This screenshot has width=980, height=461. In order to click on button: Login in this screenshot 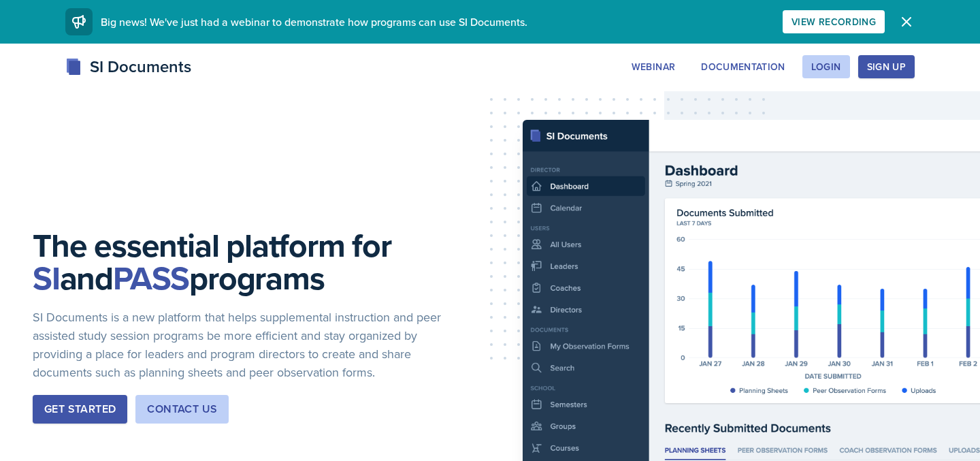, I will do `click(827, 67)`.